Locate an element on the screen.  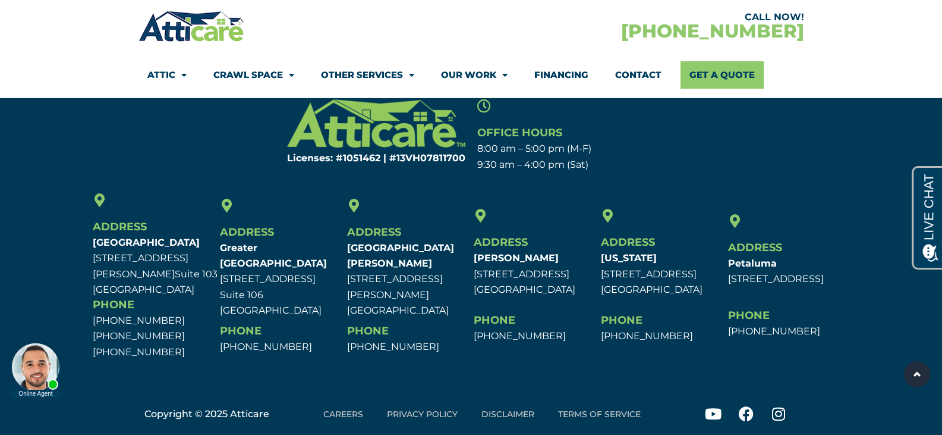
div: CALL NOW! is located at coordinates (638, 17).